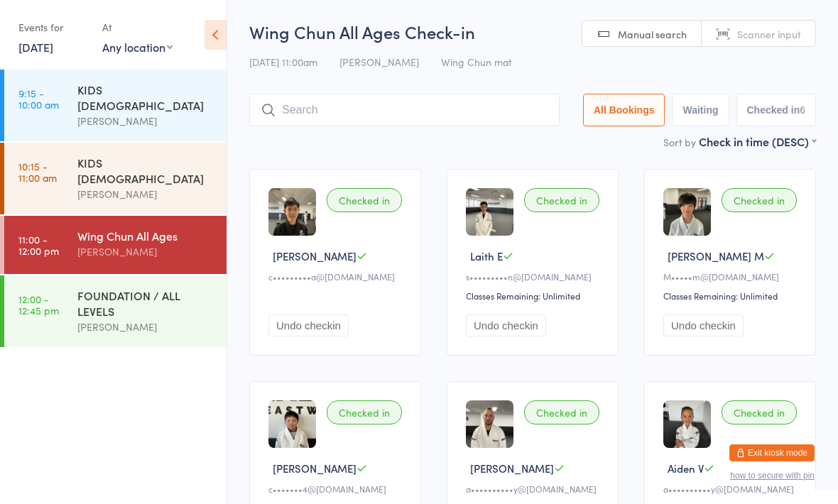 The image size is (838, 504). Describe the element at coordinates (687, 424) in the screenshot. I see `img: image1756706124.png` at that location.